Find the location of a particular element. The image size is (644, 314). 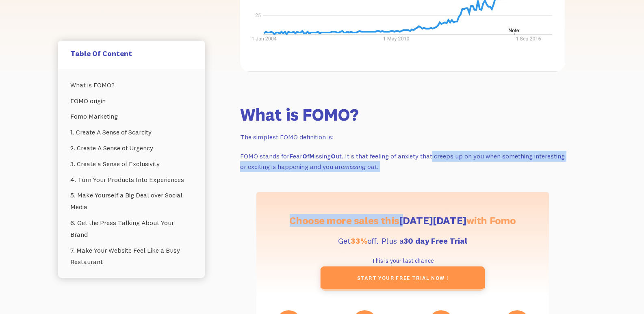

a: FOMO origin is located at coordinates (131, 100).